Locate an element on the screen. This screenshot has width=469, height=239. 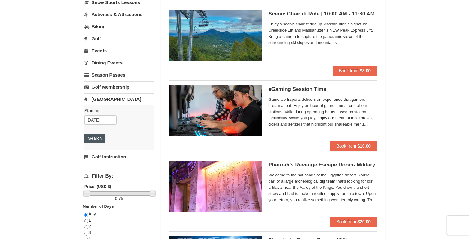
a: Dining Events is located at coordinates (119, 63).